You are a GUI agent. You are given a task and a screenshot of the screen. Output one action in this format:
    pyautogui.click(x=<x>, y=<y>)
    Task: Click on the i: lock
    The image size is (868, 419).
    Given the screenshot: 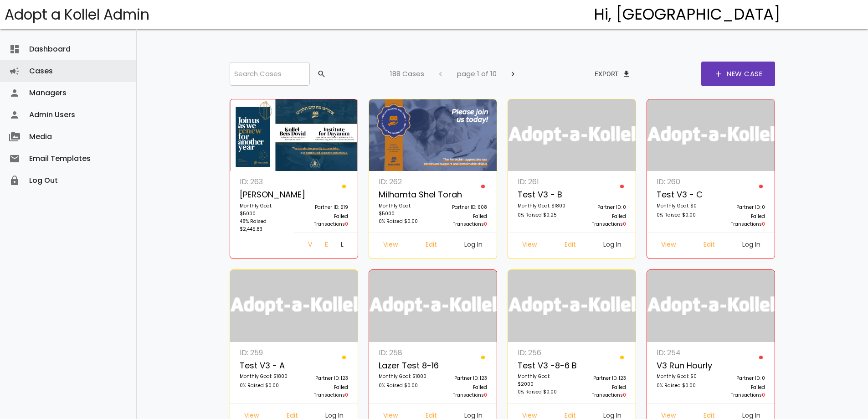 What is the action you would take?
    pyautogui.click(x=15, y=180)
    